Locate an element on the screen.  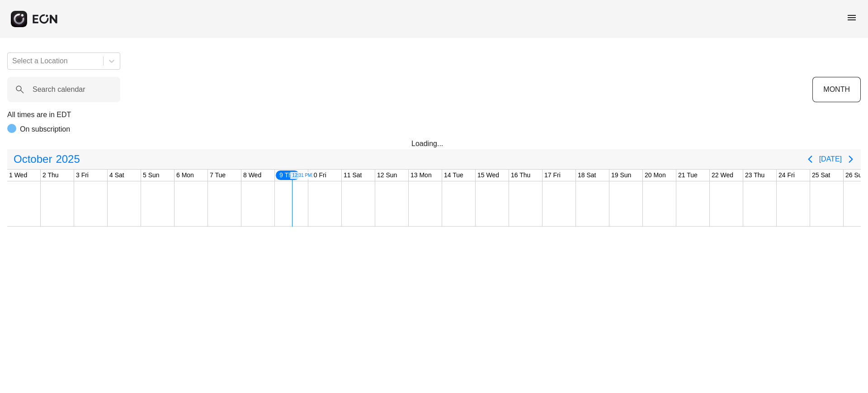
div: 21 Tue is located at coordinates (687, 175).